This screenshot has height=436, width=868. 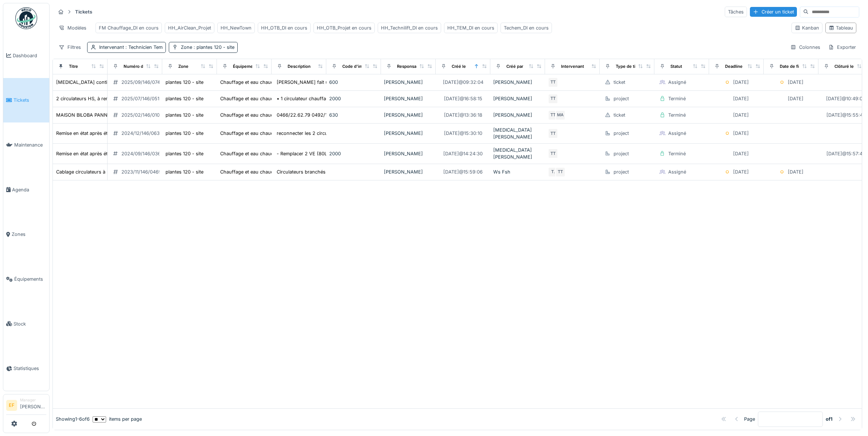 I want to click on li: EF, so click(x=12, y=405).